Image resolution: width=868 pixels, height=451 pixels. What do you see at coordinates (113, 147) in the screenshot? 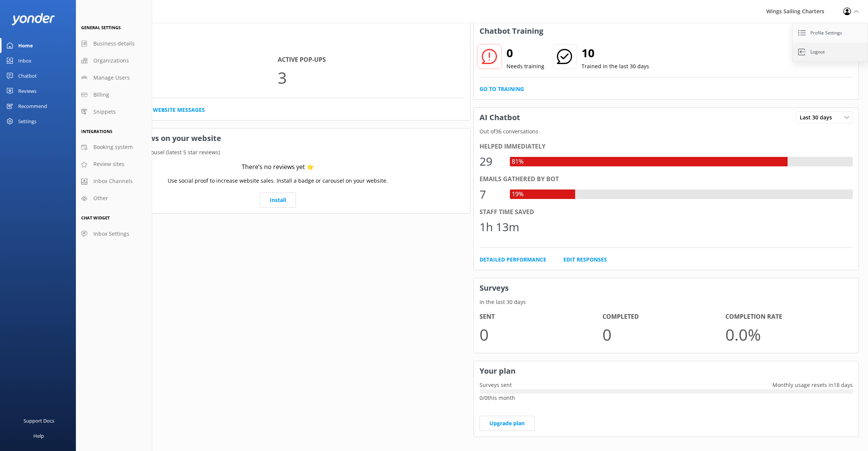
I see `span: Booking system` at bounding box center [113, 147].